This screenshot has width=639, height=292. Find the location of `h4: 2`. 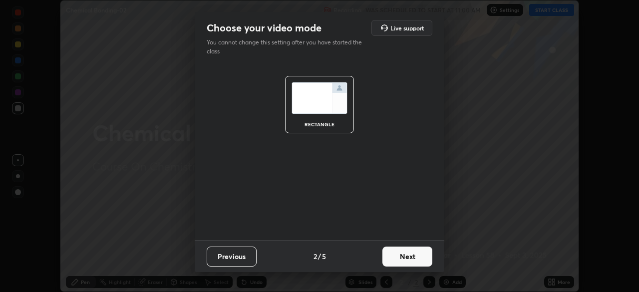

h4: 2 is located at coordinates (315, 256).